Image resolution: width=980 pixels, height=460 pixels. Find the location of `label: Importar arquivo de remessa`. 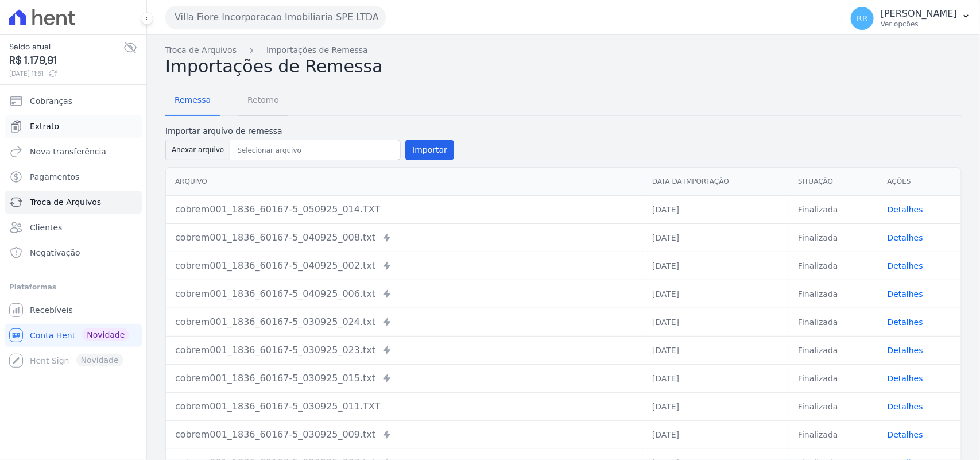

label: Importar arquivo de remessa is located at coordinates (309, 131).